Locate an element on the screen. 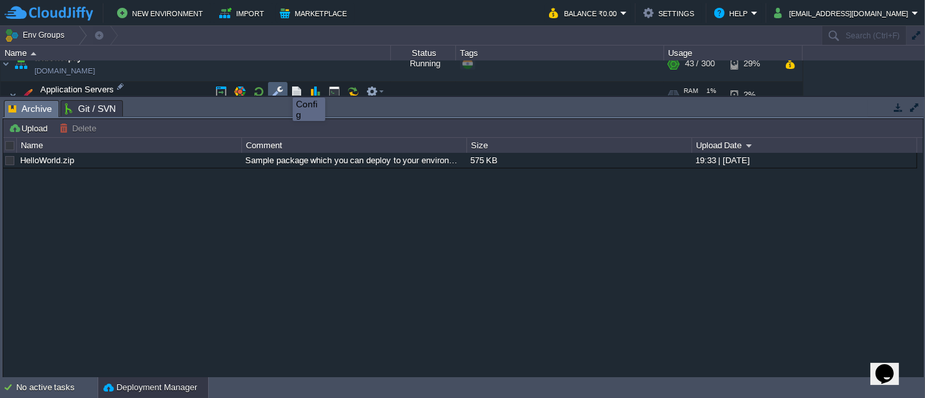 Image resolution: width=925 pixels, height=398 pixels. div: No active tasks is located at coordinates (57, 388).